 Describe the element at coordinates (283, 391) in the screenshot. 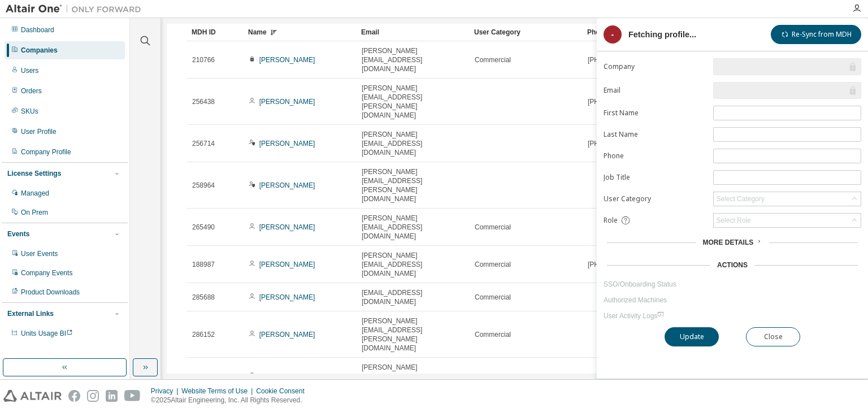

I see `div: Cookie Consent` at that location.